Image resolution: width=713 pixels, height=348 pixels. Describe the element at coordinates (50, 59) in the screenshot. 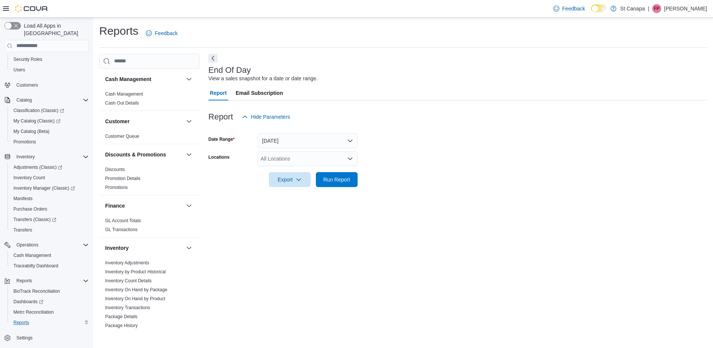

I see `span: Security Roles` at that location.